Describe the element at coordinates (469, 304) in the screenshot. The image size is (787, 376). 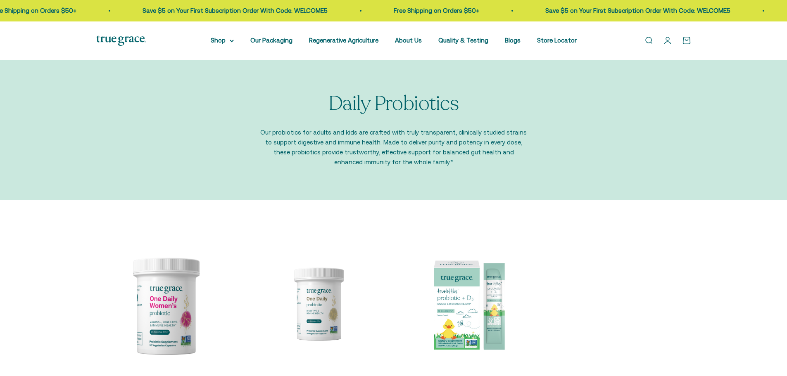
I see `img: Vitamin D is essential for your little one’s development and immune health, and it can be tricky ...` at that location.